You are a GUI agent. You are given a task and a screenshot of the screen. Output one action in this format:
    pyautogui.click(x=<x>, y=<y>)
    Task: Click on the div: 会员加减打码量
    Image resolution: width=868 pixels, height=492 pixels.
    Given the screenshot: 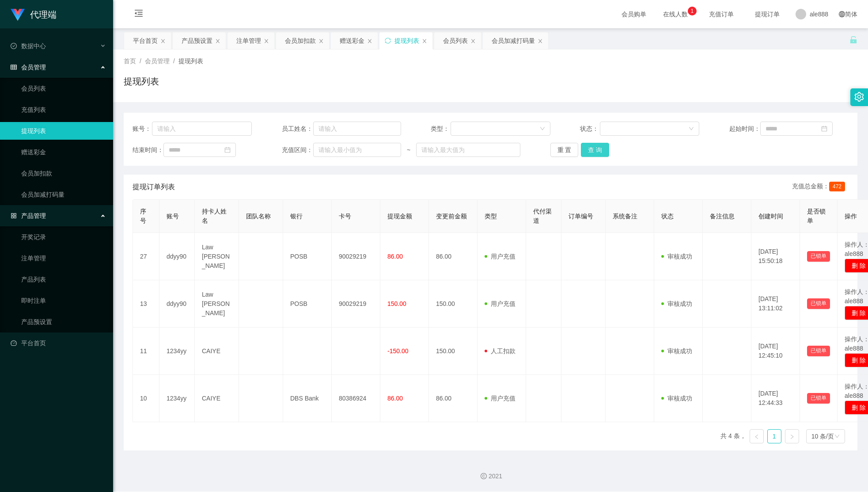 What is the action you would take?
    pyautogui.click(x=514, y=41)
    